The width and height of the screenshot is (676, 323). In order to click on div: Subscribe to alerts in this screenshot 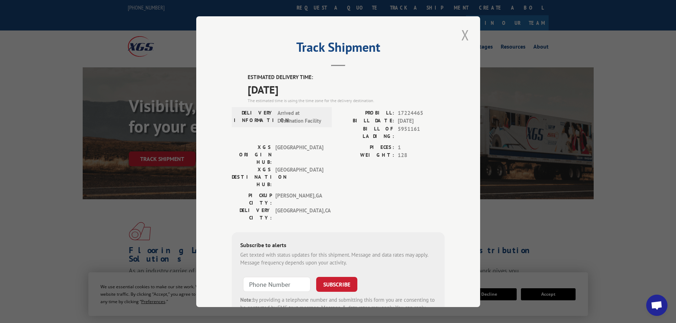, I will do `click(338, 245)`.